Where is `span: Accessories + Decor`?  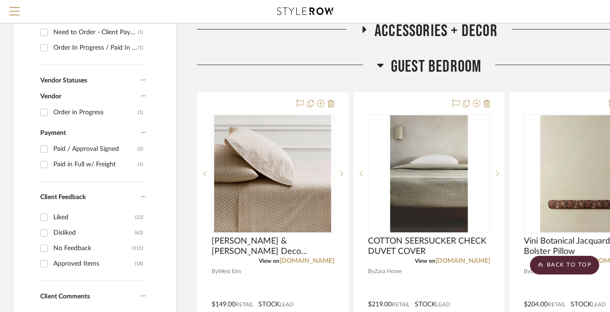 span: Accessories + Decor is located at coordinates (436, 31).